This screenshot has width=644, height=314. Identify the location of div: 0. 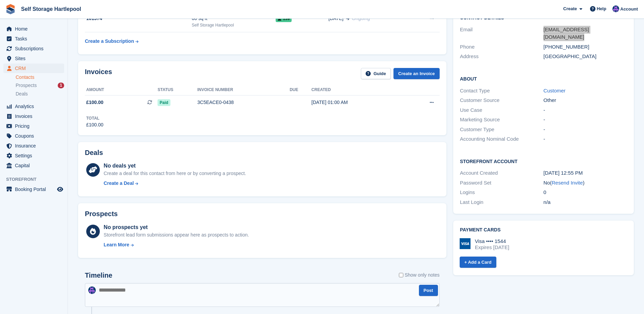
(585, 192).